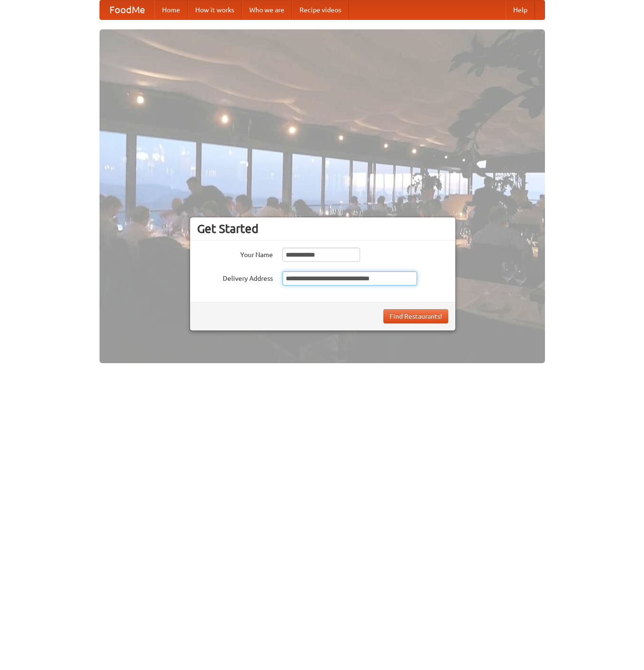  Describe the element at coordinates (320, 10) in the screenshot. I see `a: Recipe videos` at that location.